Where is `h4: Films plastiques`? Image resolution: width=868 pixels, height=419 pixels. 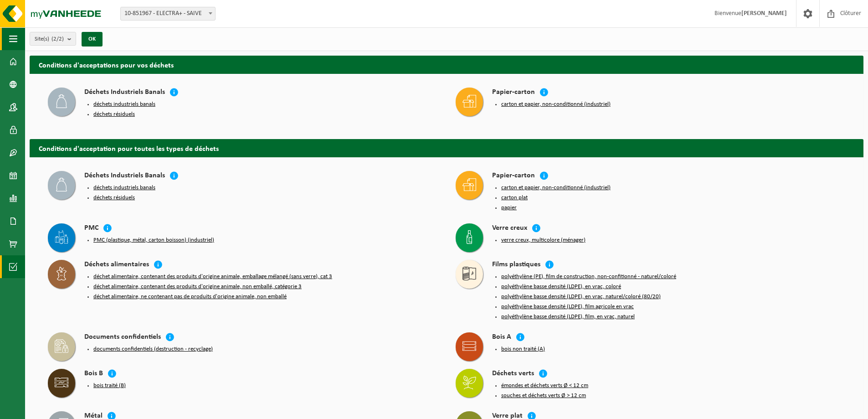 h4: Films plastiques is located at coordinates (516, 265).